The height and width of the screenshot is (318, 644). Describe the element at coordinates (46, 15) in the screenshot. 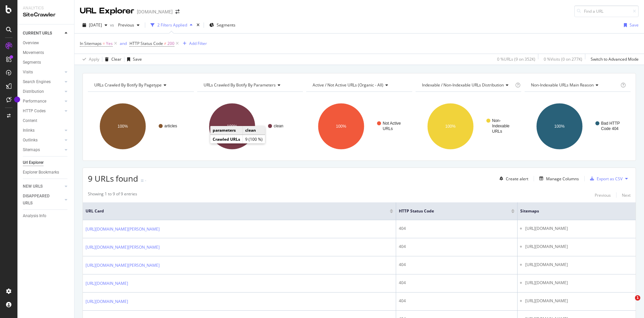

I see `div: SiteCrawler` at that location.